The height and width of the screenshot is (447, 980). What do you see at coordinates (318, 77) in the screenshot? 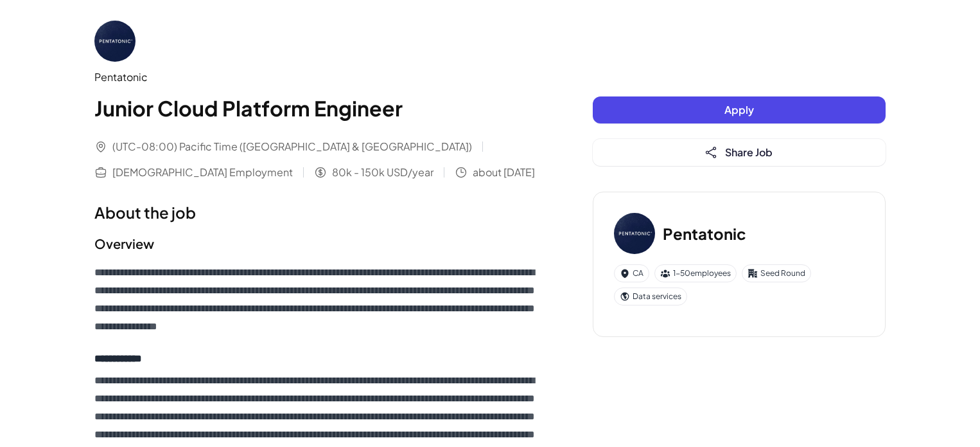
I see `div: Pentatonic` at bounding box center [318, 77].